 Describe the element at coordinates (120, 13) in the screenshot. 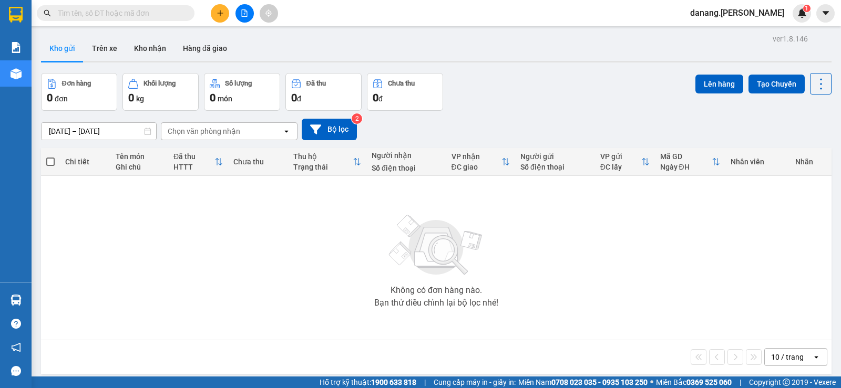

I see `input: Tìm tên, số ĐT hoặc mã đơn` at that location.